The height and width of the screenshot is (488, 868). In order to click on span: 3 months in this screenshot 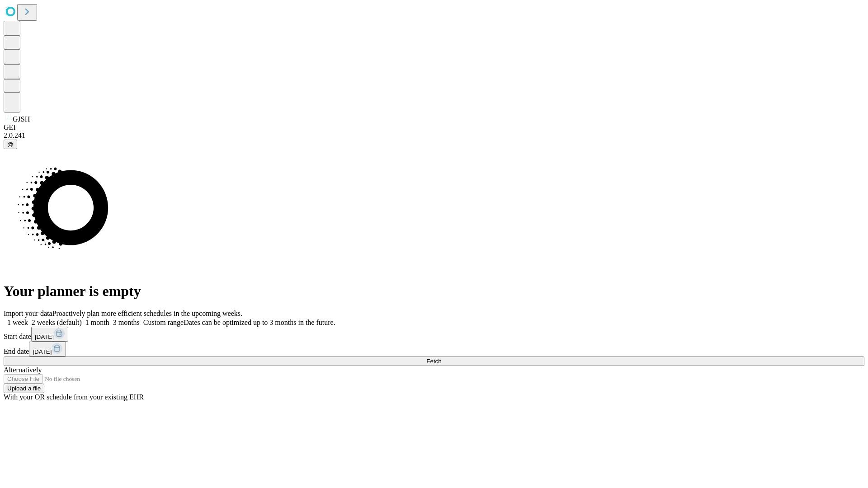, I will do `click(126, 322)`.